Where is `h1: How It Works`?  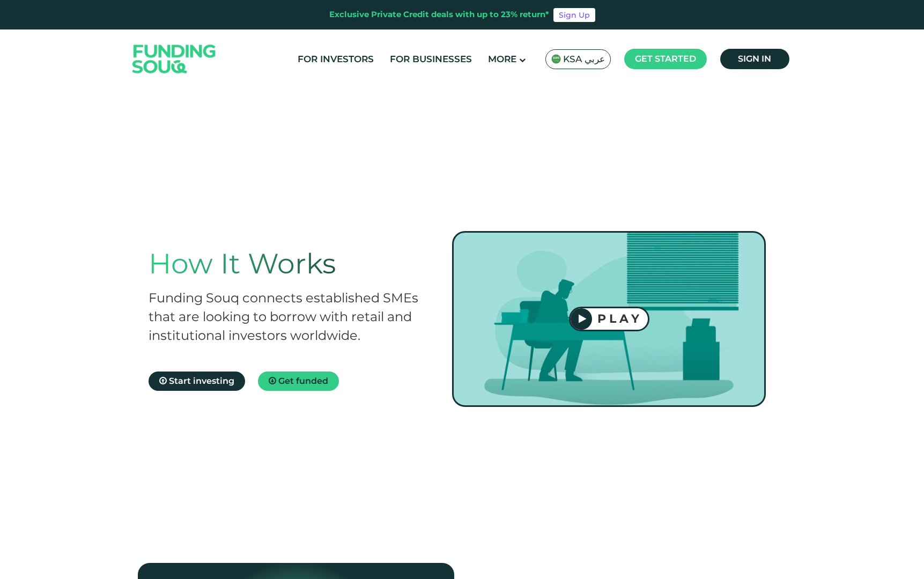 h1: How It Works is located at coordinates (290, 264).